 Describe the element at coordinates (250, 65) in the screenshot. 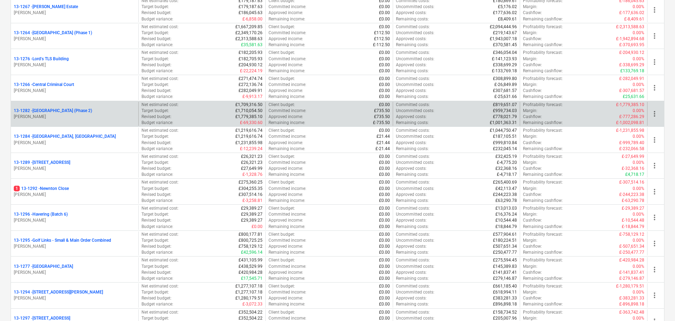

I see `p: £204,930.12` at that location.